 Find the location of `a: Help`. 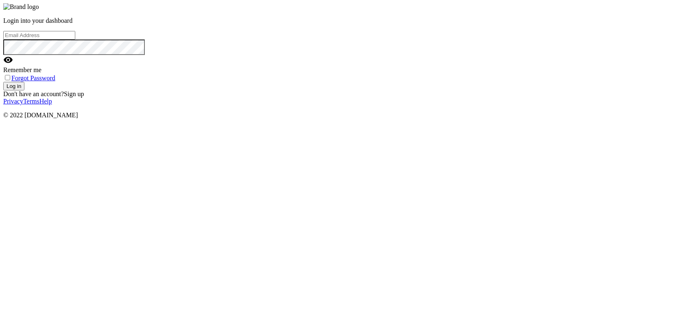

a: Help is located at coordinates (46, 101).